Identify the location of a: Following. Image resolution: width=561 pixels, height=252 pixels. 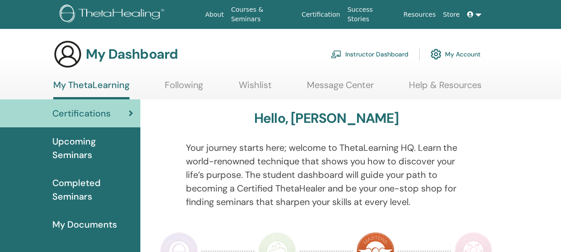
(184, 88).